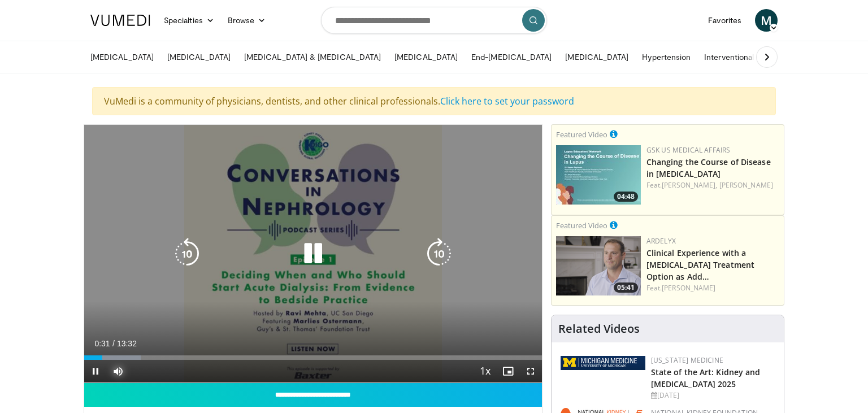  I want to click on img: 617c1126-5952-44a1-b66c-75ce0166d71c.png.150x105_q85_crop-smart_upscale.jpg, so click(599, 174).